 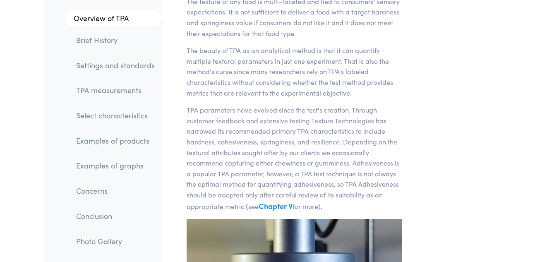 What do you see at coordinates (294, 72) in the screenshot?
I see `p: The beauty of TPA as an analytical method is that it can quantify multiple textural parameters in...` at bounding box center [294, 72].